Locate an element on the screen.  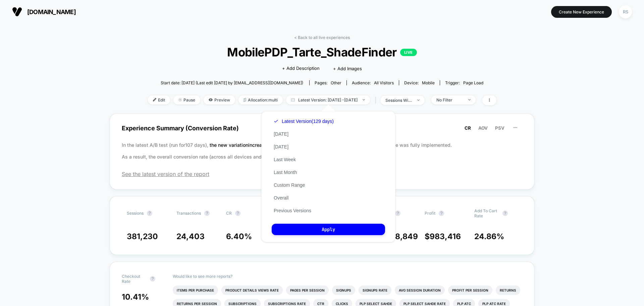
span: All Visitors is located at coordinates (384, 83).